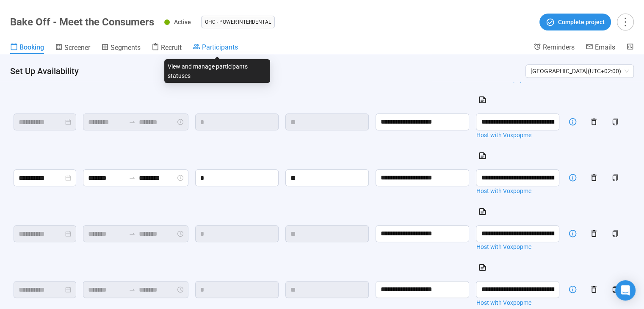 The height and width of the screenshot is (309, 644). What do you see at coordinates (220, 47) in the screenshot?
I see `span: Participants` at bounding box center [220, 47].